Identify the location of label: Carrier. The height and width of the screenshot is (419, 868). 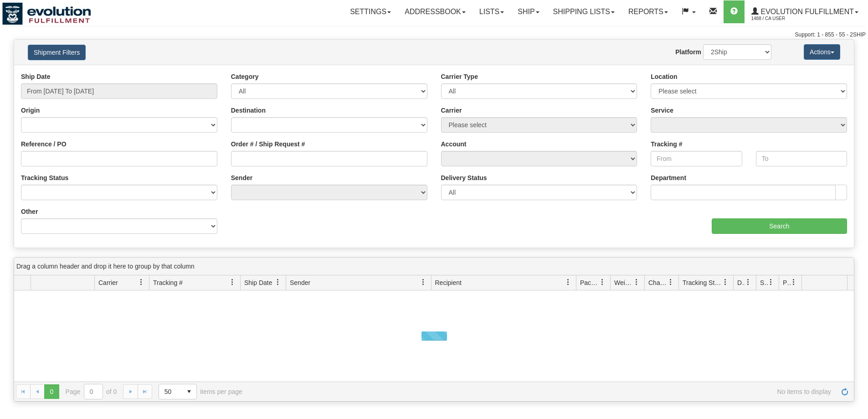
(452, 111).